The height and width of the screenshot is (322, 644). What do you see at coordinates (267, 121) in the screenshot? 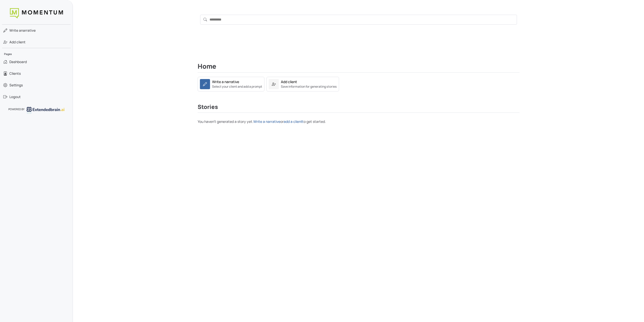
I see `a: Write a narrative` at bounding box center [267, 121].